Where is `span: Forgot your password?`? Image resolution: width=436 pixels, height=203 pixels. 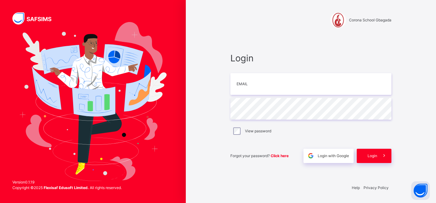 span: Forgot your password? is located at coordinates (260, 156).